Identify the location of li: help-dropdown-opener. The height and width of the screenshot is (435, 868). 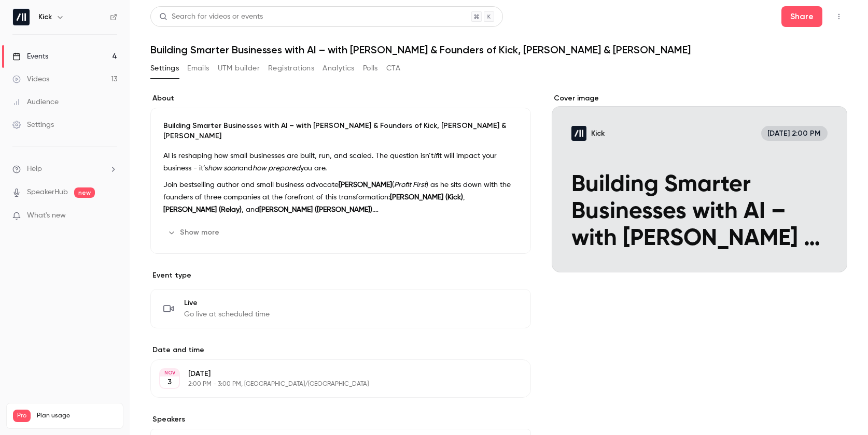
(65, 169).